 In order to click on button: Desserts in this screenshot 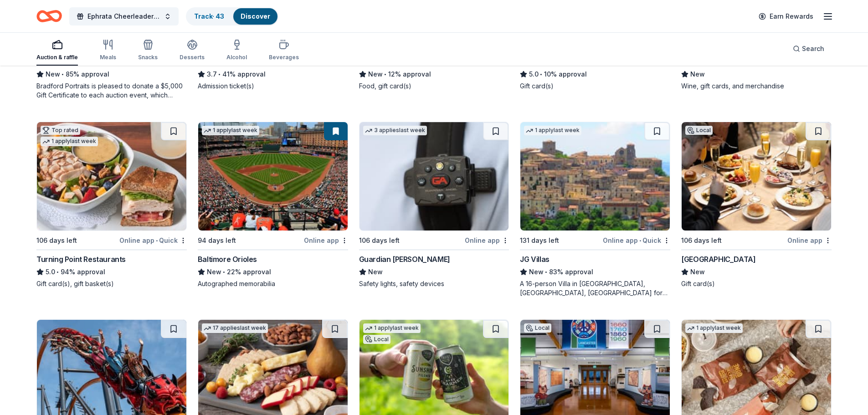, I will do `click(192, 51)`.